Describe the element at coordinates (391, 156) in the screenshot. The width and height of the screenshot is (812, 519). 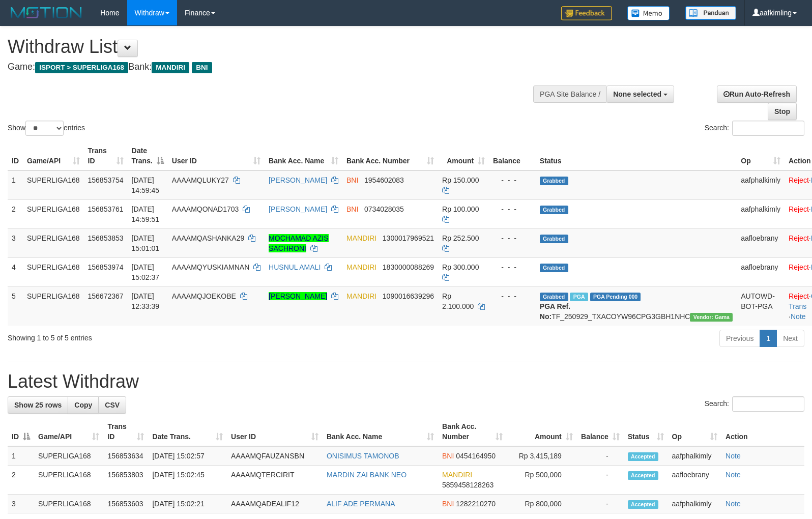
I see `th: Bank Acc. Number: activate to sort column ascending` at that location.